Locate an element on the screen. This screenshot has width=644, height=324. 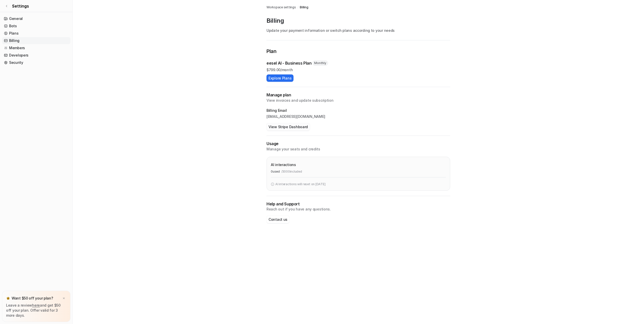
button: Explore Plans is located at coordinates (280, 78).